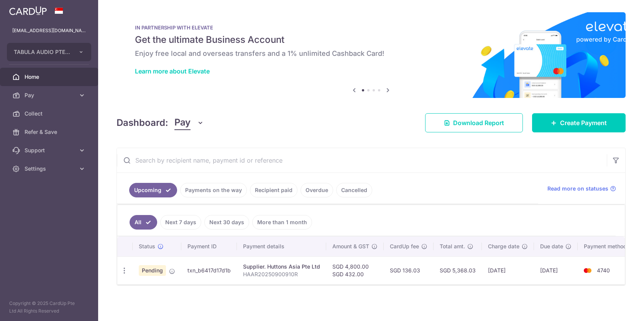  I want to click on div: Supplier. Huttons Asia Pte Ltd, so click(281, 267).